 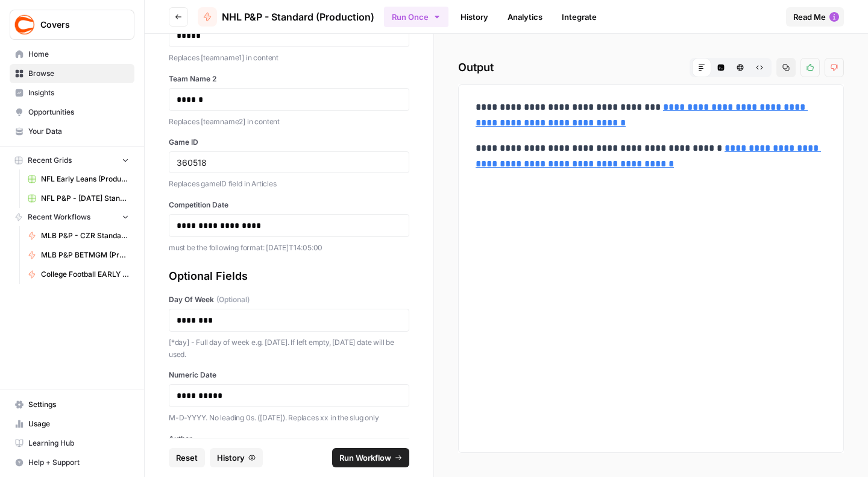 I want to click on span: Covers, so click(x=77, y=25).